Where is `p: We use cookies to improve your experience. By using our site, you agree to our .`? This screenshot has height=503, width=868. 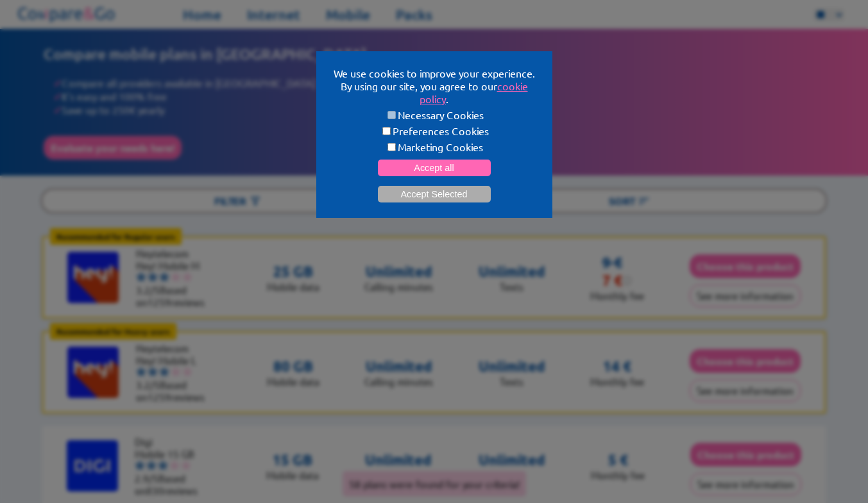 p: We use cookies to improve your experience. By using our site, you agree to our . is located at coordinates (434, 86).